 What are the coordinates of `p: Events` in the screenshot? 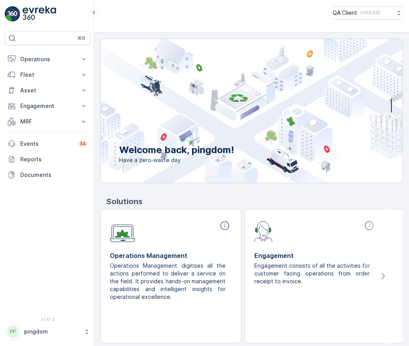 It's located at (47, 144).